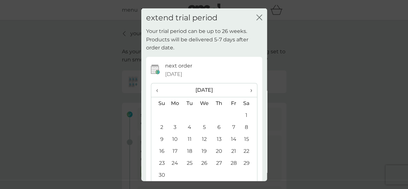 This screenshot has height=189, width=408. Describe the element at coordinates (219, 103) in the screenshot. I see `th: Th` at that location.